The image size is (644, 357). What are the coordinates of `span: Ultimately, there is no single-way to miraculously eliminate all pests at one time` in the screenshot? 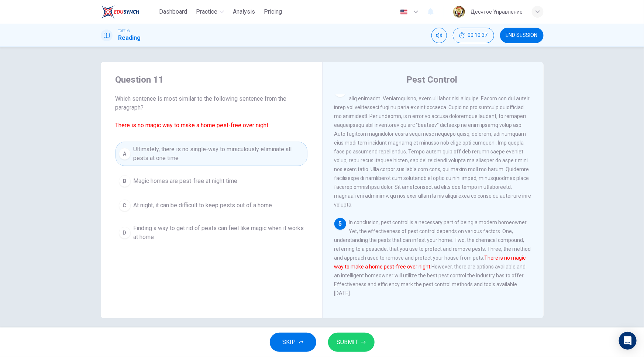 It's located at (219, 154).